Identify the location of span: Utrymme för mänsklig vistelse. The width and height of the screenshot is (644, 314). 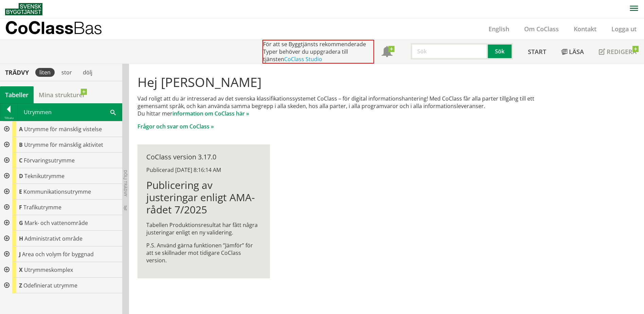
(63, 129).